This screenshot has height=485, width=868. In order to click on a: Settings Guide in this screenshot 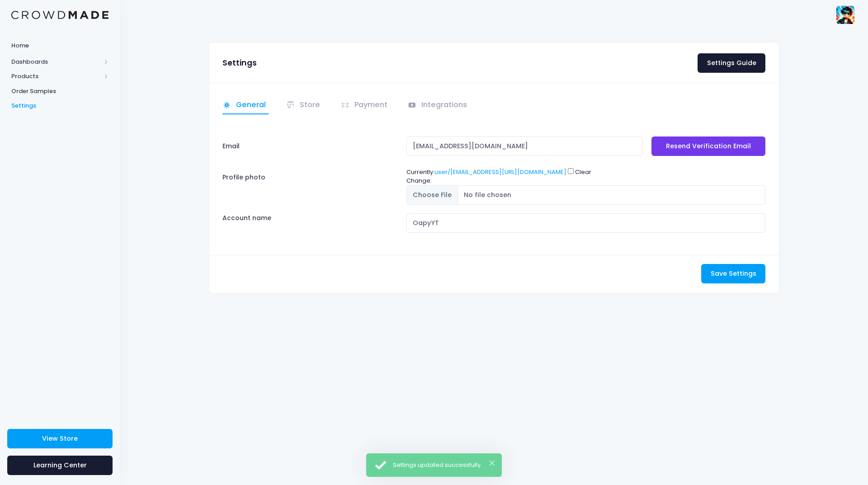, I will do `click(731, 63)`.